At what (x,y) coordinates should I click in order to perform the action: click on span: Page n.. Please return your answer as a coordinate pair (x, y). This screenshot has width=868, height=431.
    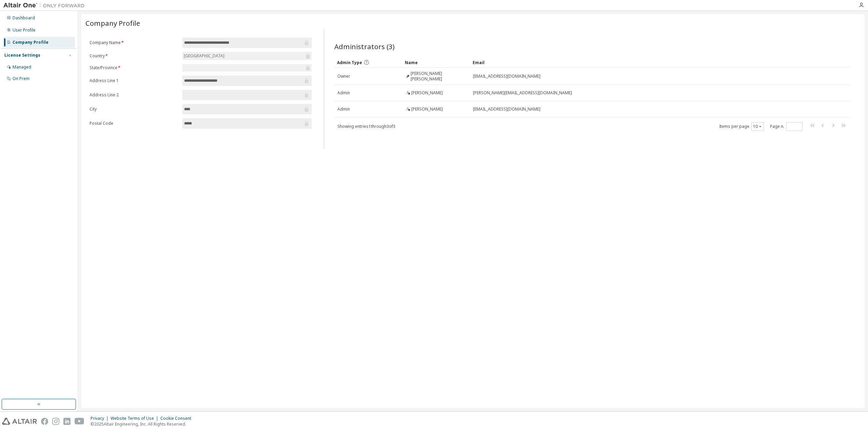
    Looking at the image, I should click on (787, 127).